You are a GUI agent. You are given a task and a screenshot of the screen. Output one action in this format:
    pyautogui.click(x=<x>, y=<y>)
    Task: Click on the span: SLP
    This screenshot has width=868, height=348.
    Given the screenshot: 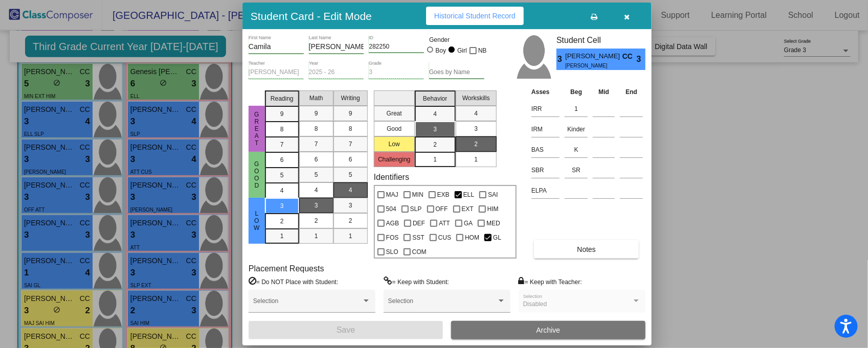 What is the action you would take?
    pyautogui.click(x=416, y=209)
    